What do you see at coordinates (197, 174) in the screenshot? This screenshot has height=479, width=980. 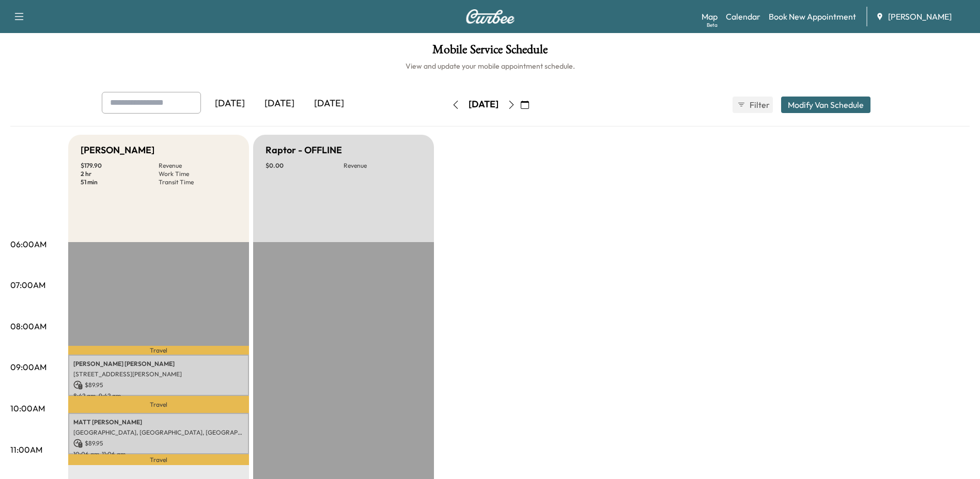 I see `p: Work Time` at bounding box center [197, 174].